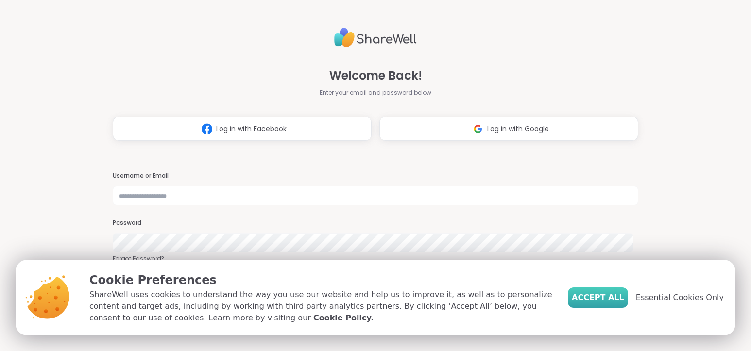  I want to click on span: Log in with Facebook, so click(251, 129).